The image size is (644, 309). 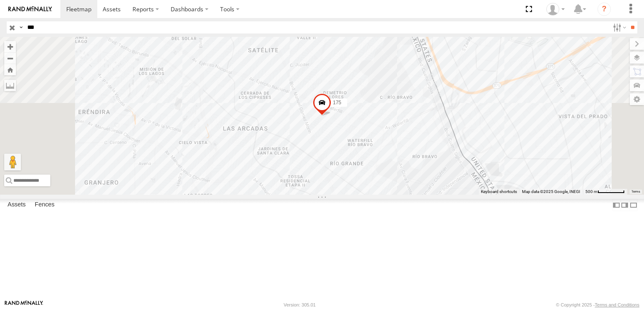 What do you see at coordinates (21, 27) in the screenshot?
I see `label: Search Query` at bounding box center [21, 27].